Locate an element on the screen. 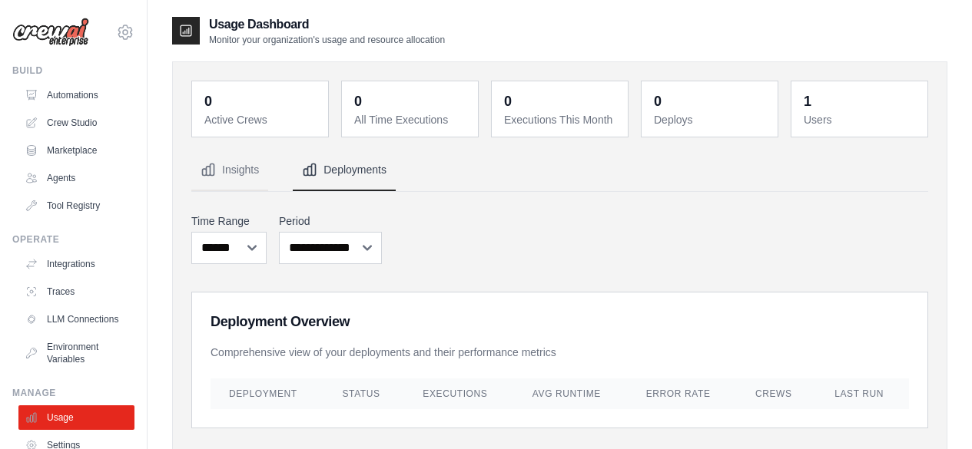 The width and height of the screenshot is (972, 449). h2: Usage Dashboard is located at coordinates (326, 25).